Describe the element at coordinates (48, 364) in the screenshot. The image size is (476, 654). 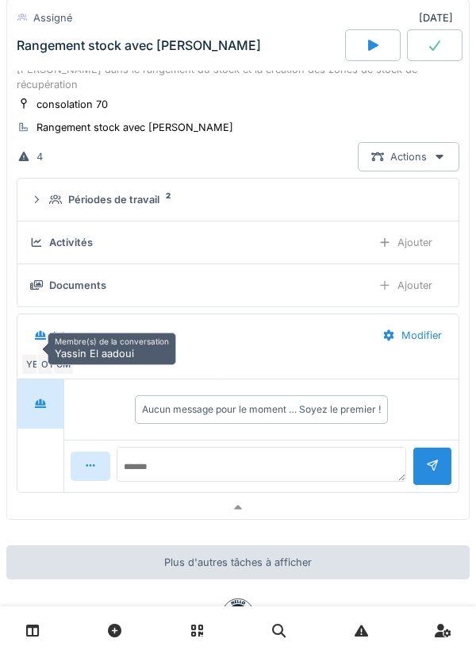
I see `div: OT` at that location.